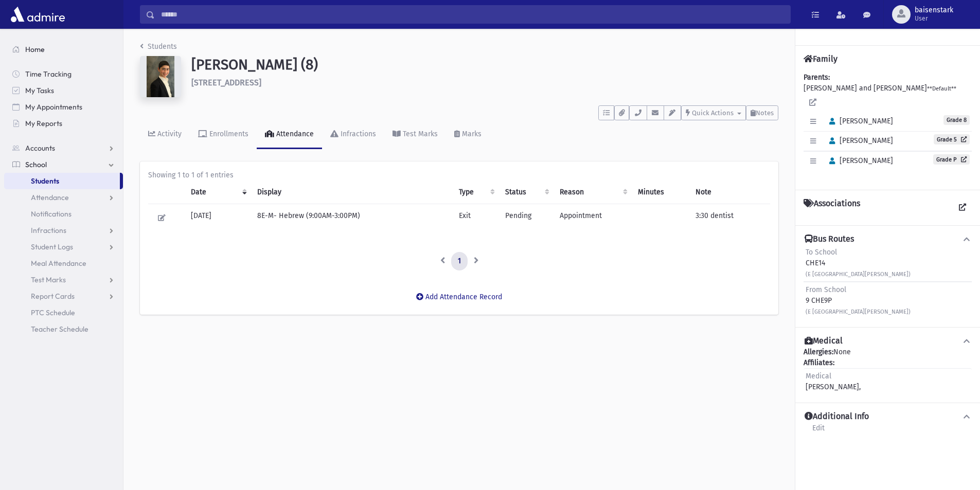 This screenshot has width=980, height=490. Describe the element at coordinates (660, 192) in the screenshot. I see `th: Minutes` at that location.